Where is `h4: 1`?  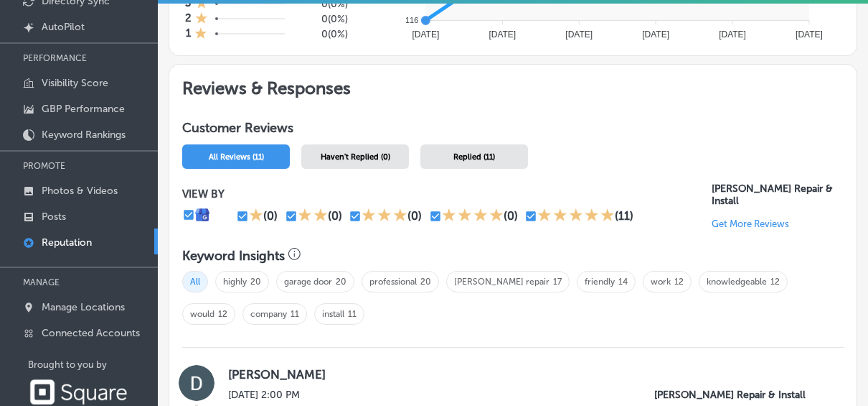 h4: 1 is located at coordinates (188, 34).